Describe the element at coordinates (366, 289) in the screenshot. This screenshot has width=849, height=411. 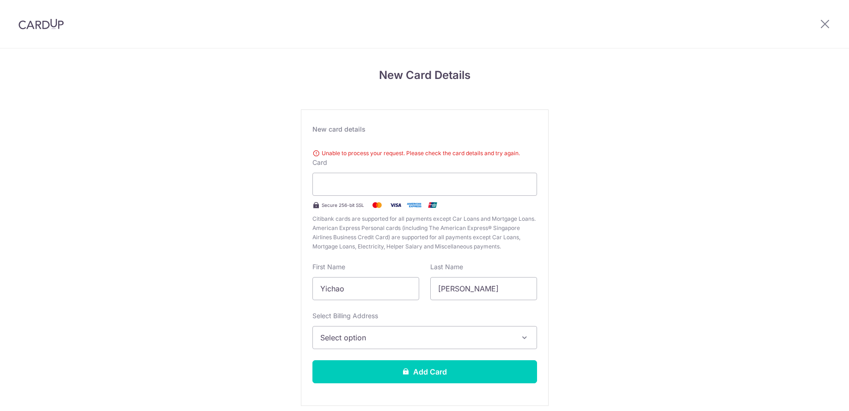
I see `input: Cardholder First Name` at that location.